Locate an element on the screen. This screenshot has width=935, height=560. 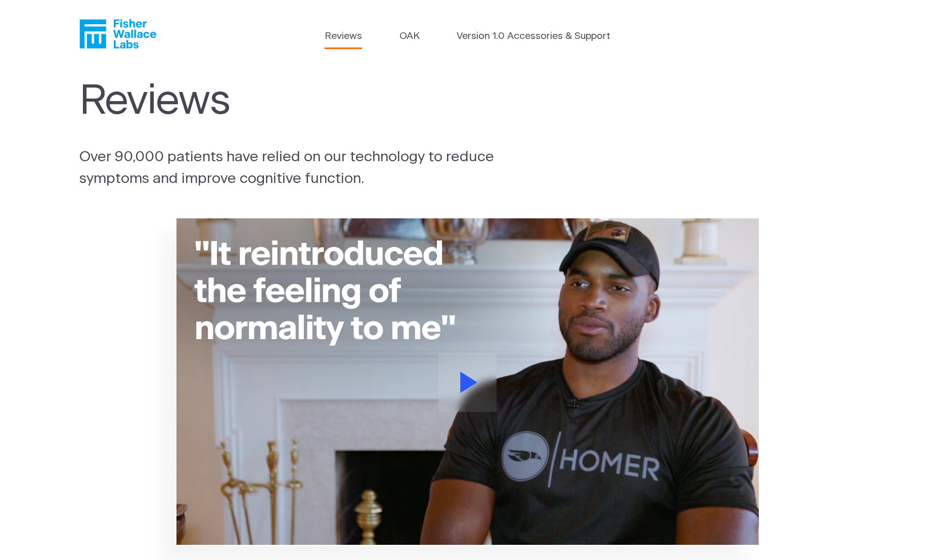
a: Version 1.0 Accessories & Support is located at coordinates (534, 36).